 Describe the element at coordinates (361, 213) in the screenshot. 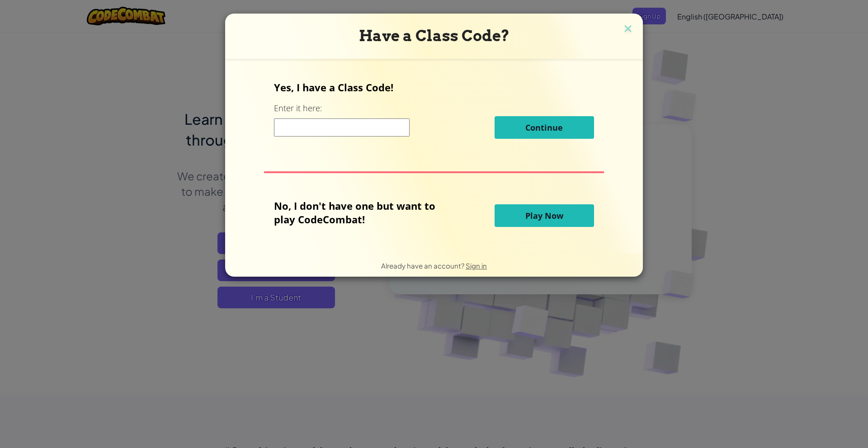

I see `p: No, I don't have one but want to play CodeCombat!` at that location.